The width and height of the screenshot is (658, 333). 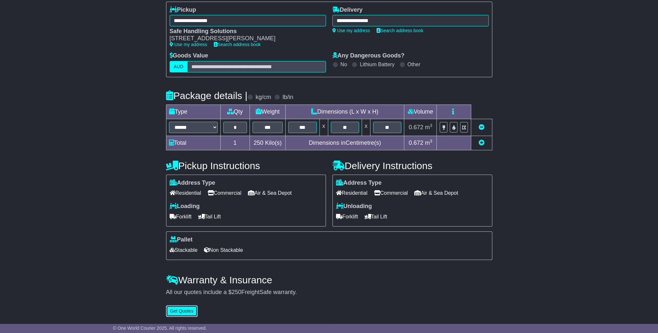 What do you see at coordinates (268, 112) in the screenshot?
I see `td: Weight` at bounding box center [268, 112].